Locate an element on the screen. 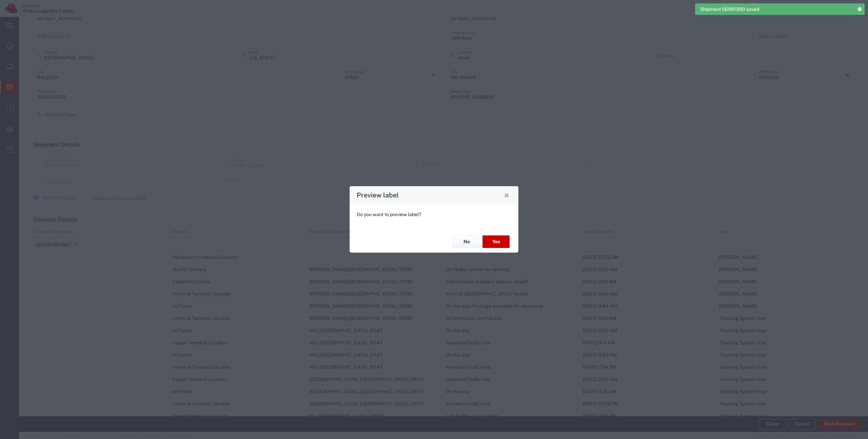 Image resolution: width=868 pixels, height=439 pixels. p: Do you want to preview label? is located at coordinates (434, 215).